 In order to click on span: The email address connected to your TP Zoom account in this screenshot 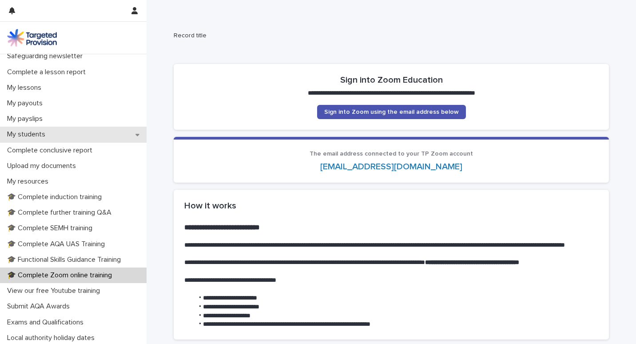, I will do `click(391, 154)`.